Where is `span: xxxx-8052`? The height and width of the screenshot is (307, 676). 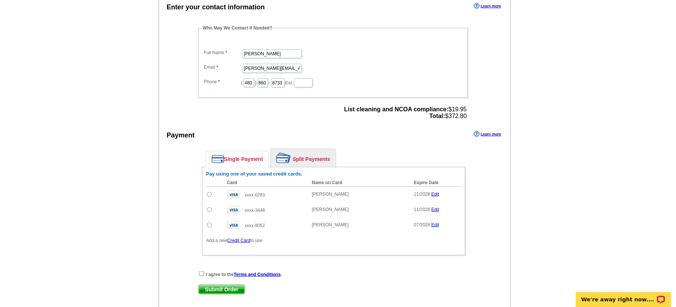
span: xxxx-8052 is located at coordinates (255, 226).